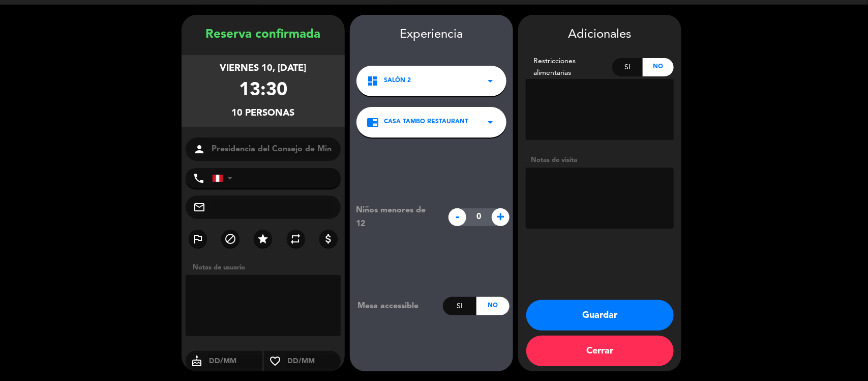 The height and width of the screenshot is (381, 868). What do you see at coordinates (275, 361) in the screenshot?
I see `i: favorite_border` at bounding box center [275, 361].